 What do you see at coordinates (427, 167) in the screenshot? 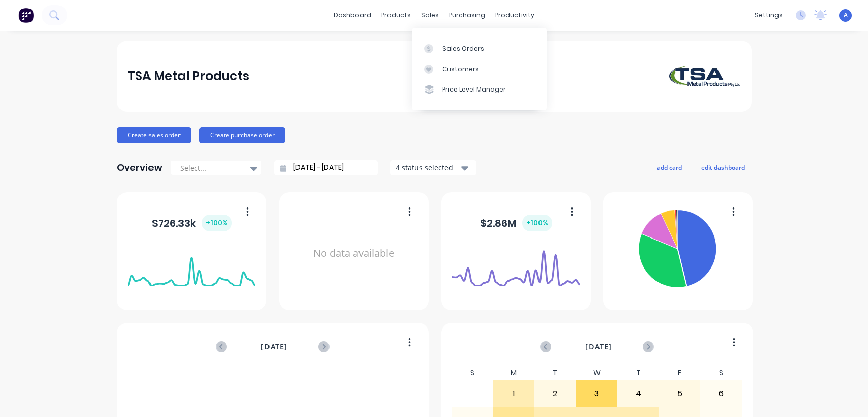
I see `div: 4 status selected` at bounding box center [427, 167].